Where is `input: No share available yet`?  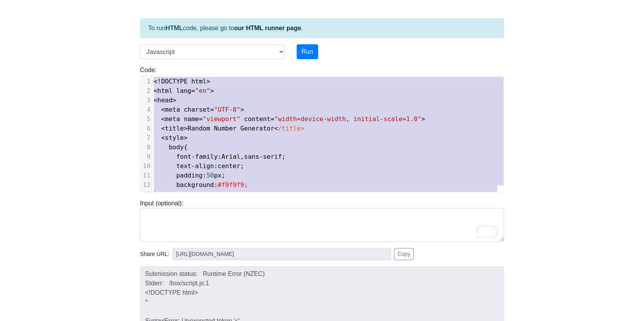
input: No share available yet is located at coordinates (282, 254).